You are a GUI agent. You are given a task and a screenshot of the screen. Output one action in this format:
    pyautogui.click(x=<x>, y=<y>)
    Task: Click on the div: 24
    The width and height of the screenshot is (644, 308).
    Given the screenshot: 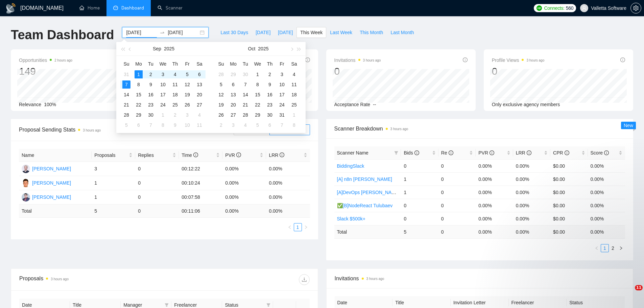 What is the action you would take?
    pyautogui.click(x=282, y=105)
    